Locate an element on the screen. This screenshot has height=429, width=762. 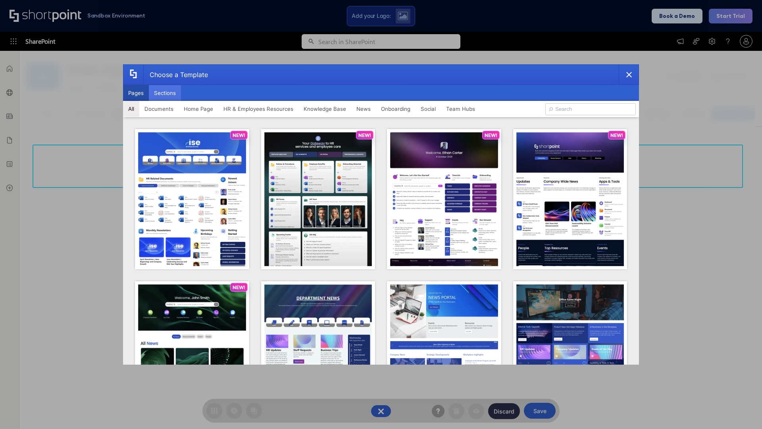
button: All is located at coordinates (131, 109).